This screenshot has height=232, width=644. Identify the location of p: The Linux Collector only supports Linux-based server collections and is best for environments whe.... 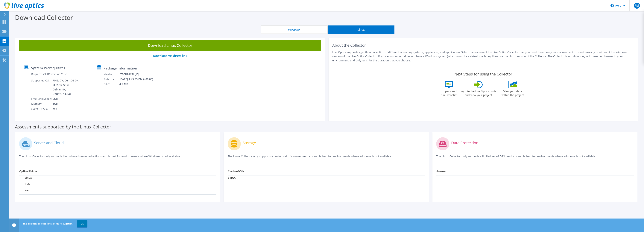
(118, 158).